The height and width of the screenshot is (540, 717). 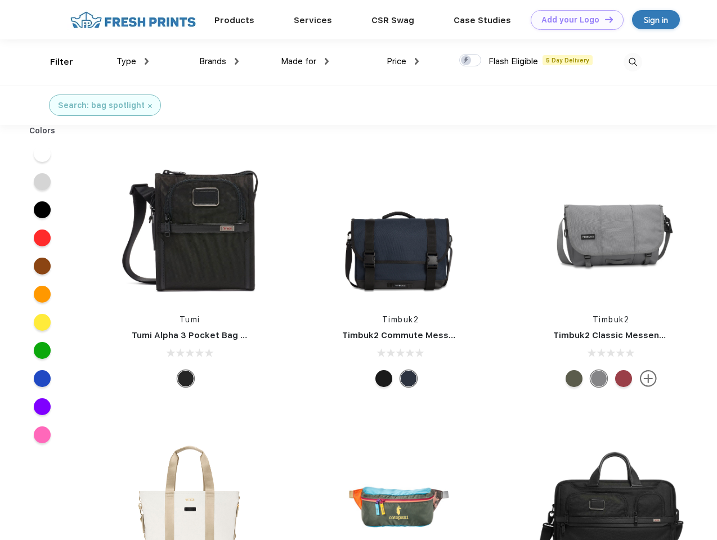 What do you see at coordinates (150, 106) in the screenshot?
I see `img: filter_cancel.svg` at bounding box center [150, 106].